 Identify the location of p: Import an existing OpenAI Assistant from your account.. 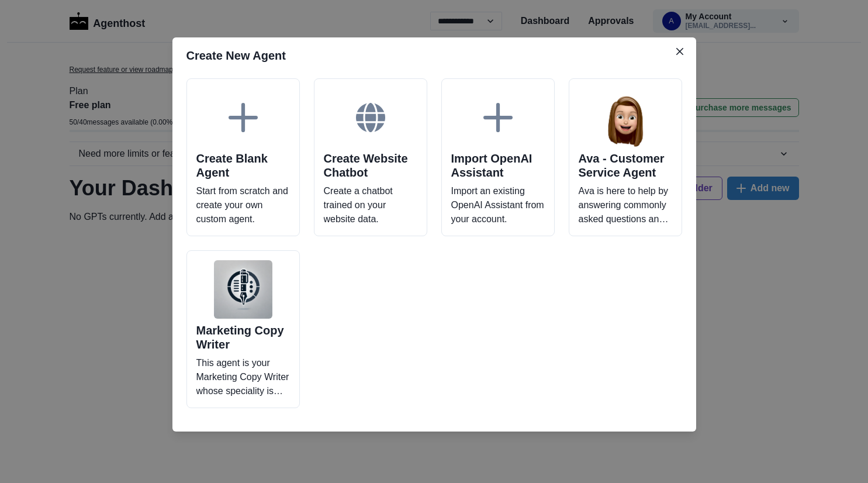
(498, 205).